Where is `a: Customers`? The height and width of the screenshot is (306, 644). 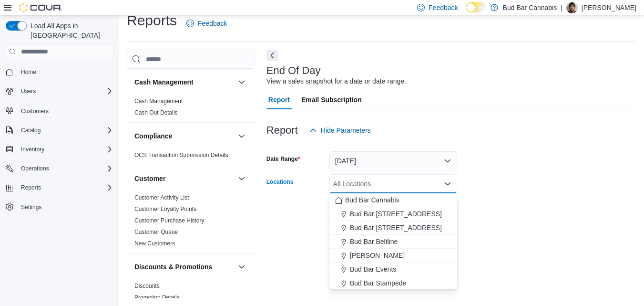
a: Customers is located at coordinates (35, 111).